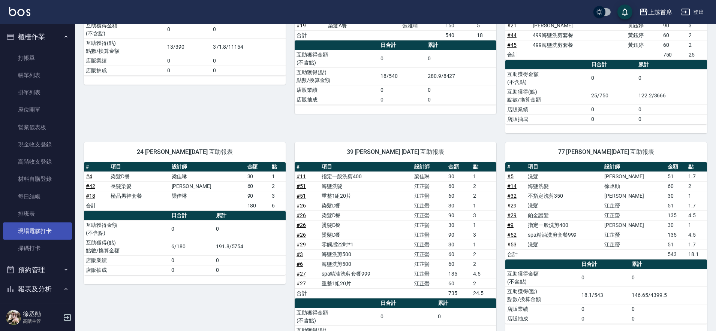  Describe the element at coordinates (564, 245) in the screenshot. I see `td: 洗髮` at that location.